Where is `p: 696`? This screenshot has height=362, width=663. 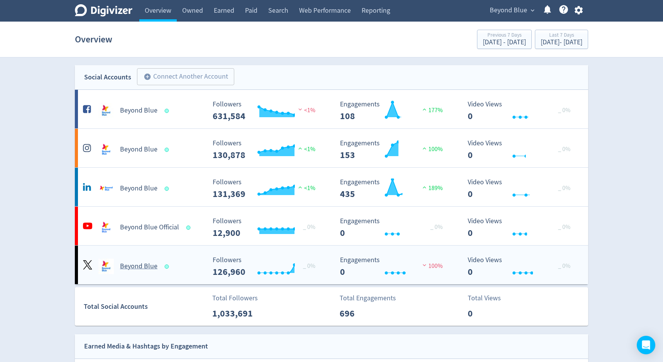
p: 696 is located at coordinates (361, 314).